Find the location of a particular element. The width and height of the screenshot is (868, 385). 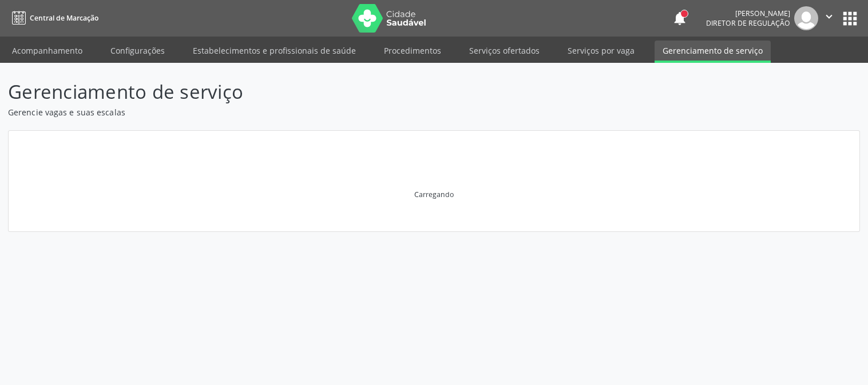

a: Procedimentos is located at coordinates (412, 51).